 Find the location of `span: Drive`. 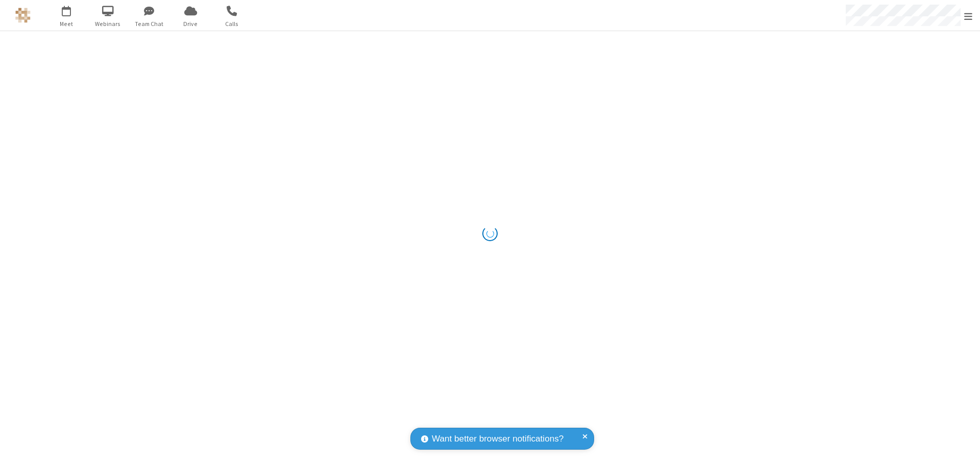

span: Drive is located at coordinates (190, 24).